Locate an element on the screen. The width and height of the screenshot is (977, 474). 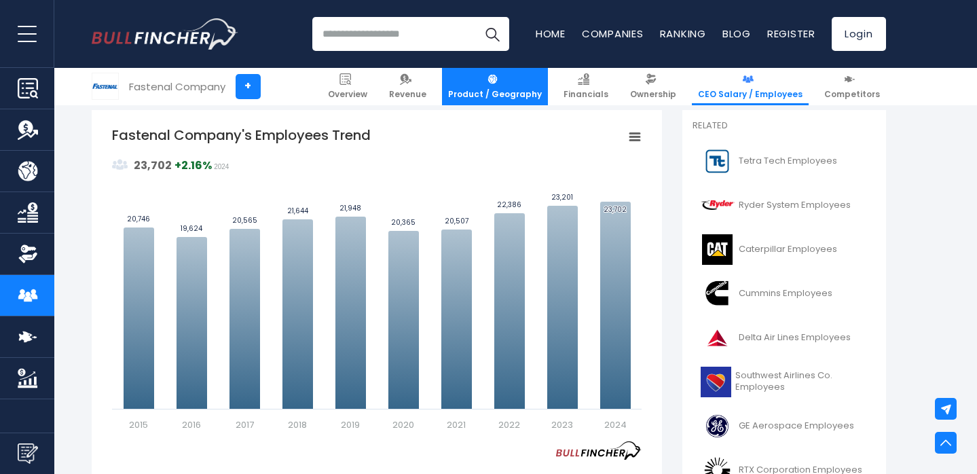
a: Overview is located at coordinates (348, 86).